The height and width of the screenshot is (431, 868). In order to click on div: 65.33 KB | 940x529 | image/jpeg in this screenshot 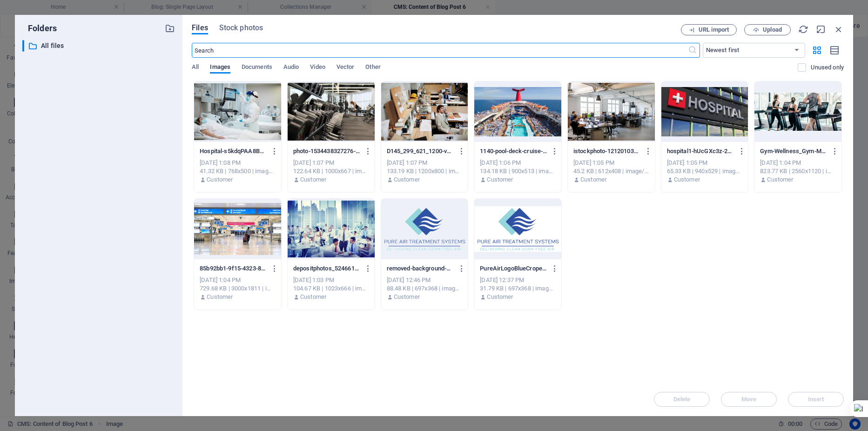, I will do `click(705, 172)`.